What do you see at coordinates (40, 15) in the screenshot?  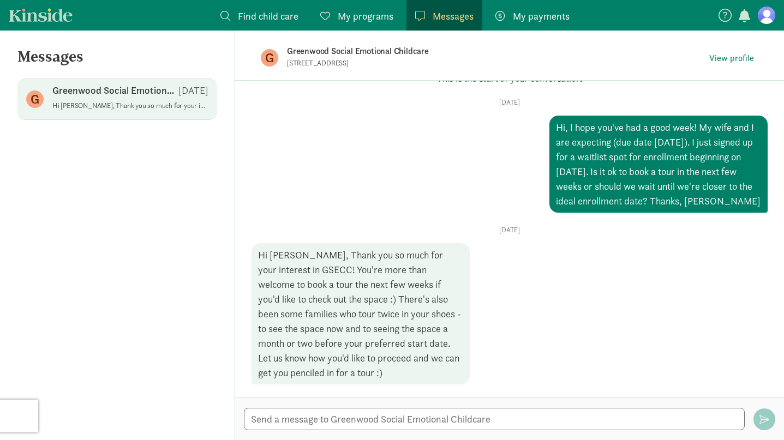 I see `a: Kinside` at bounding box center [40, 15].